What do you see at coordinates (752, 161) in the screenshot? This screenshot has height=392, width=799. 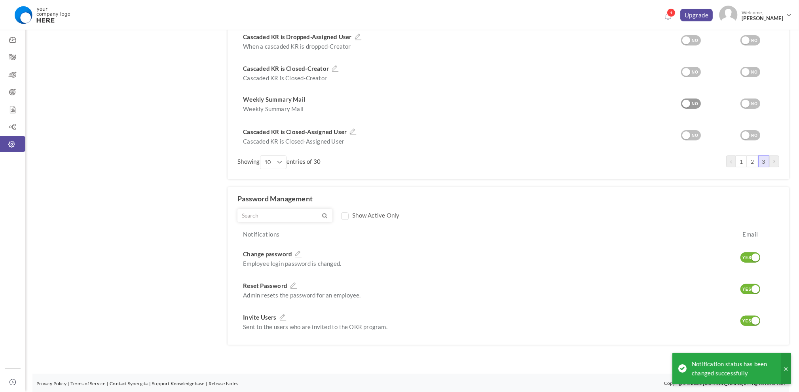 I see `a: Goto Page 2` at bounding box center [752, 161].